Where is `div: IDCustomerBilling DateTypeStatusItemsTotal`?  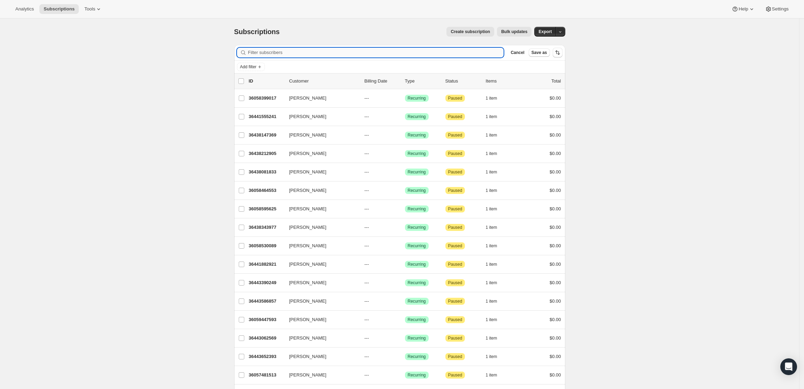 div: IDCustomerBilling DateTypeStatusItemsTotal is located at coordinates (405, 81).